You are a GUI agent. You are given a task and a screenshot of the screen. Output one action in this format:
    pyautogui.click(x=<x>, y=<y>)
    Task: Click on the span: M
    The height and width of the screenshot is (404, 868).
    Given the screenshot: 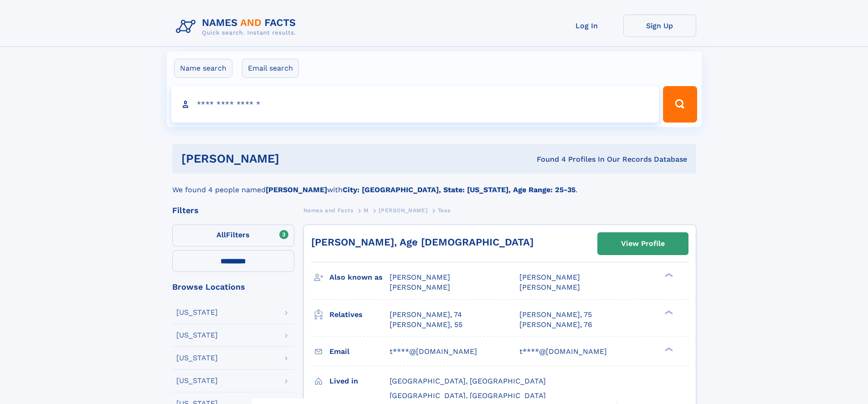 What is the action you would take?
    pyautogui.click(x=366, y=211)
    